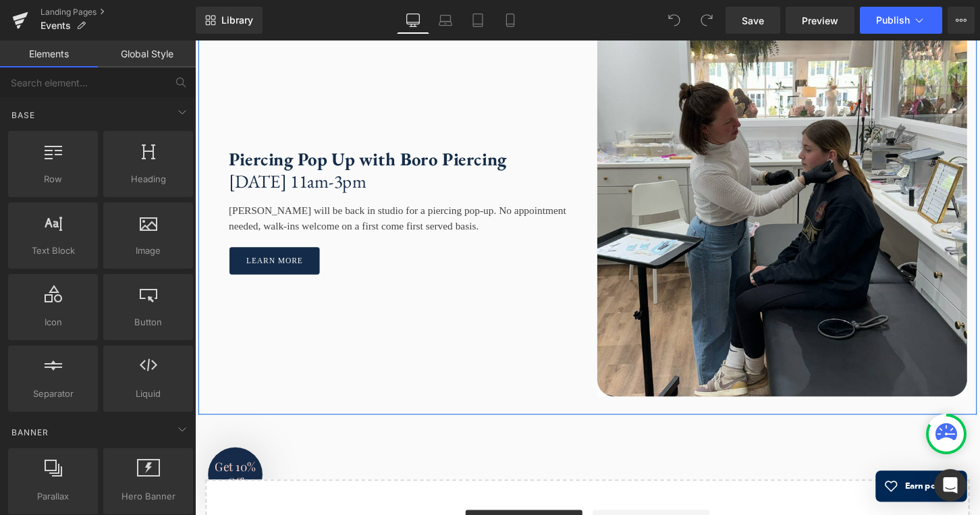 The height and width of the screenshot is (515, 980). I want to click on a: Mobile, so click(511, 21).